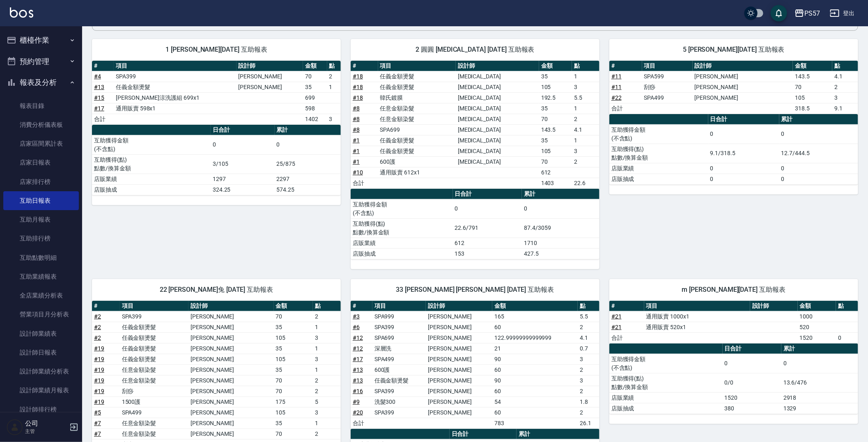  What do you see at coordinates (561, 228) in the screenshot?
I see `td: 87.4/3059` at bounding box center [561, 228].